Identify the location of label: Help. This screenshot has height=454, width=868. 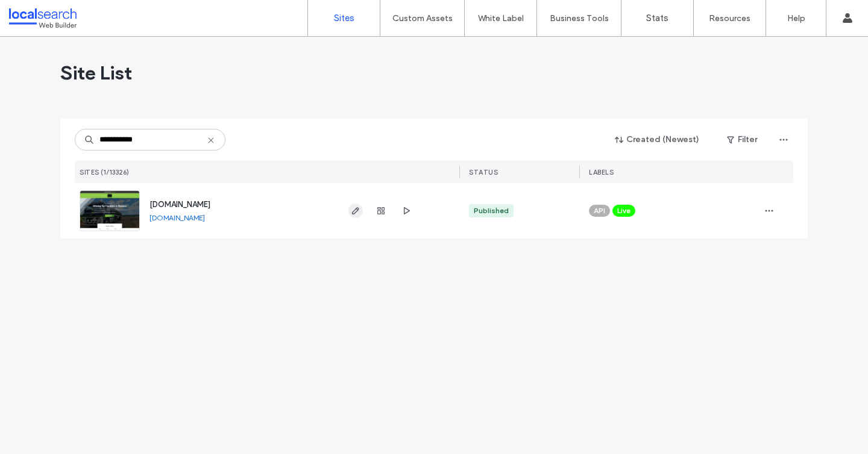
(796, 18).